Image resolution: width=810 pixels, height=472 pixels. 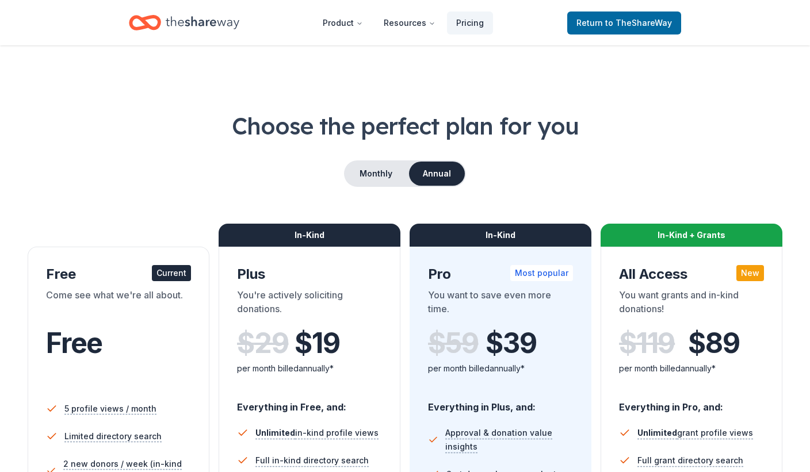 What do you see at coordinates (713, 343) in the screenshot?
I see `span: $ 89` at bounding box center [713, 343].